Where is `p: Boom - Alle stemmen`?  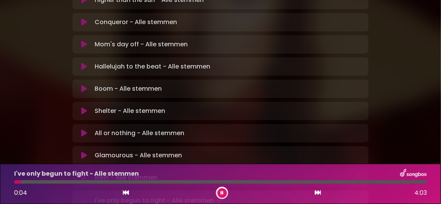 p: Boom - Alle stemmen is located at coordinates (128, 89).